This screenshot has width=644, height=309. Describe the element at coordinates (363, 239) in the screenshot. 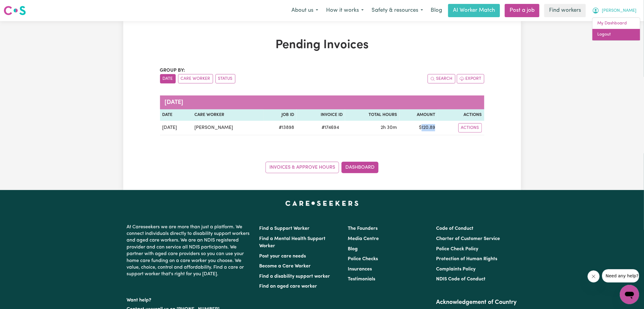

I see `a: Media Centre` at that location.